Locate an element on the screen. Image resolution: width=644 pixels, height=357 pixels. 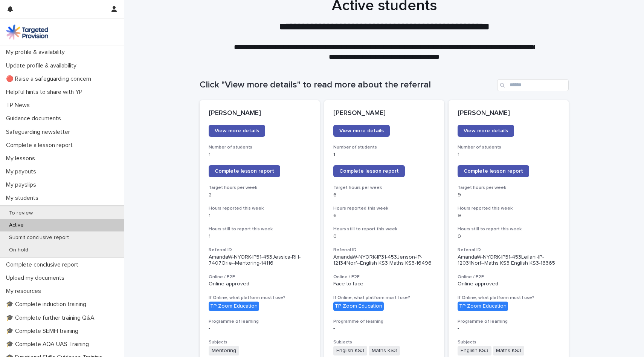
p: AmandaW-NYORK-IP31-453Jessica-RH-7407Orie--Mentoring-14116 is located at coordinates (260, 260).